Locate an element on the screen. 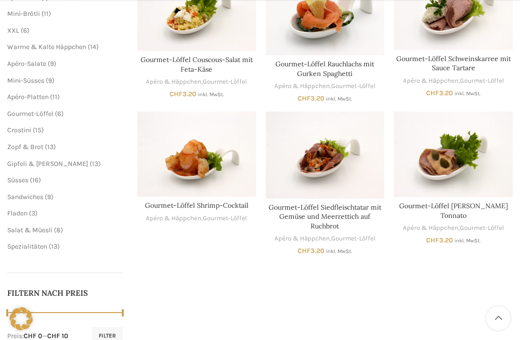 The height and width of the screenshot is (340, 520). span: CHF 10 is located at coordinates (58, 336).